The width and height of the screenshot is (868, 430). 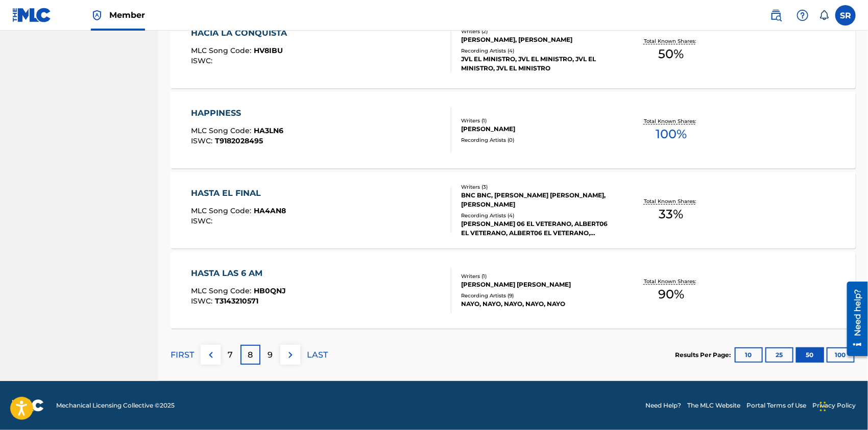 What do you see at coordinates (237, 113) in the screenshot?
I see `div: HAPPINESS` at bounding box center [237, 113].